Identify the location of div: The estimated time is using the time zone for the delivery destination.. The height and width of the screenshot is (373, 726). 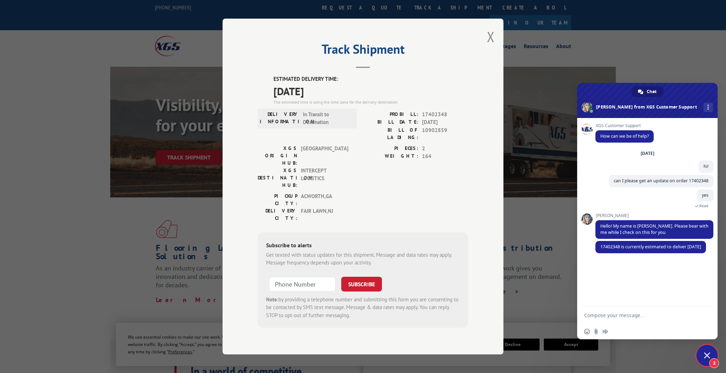
(371, 102).